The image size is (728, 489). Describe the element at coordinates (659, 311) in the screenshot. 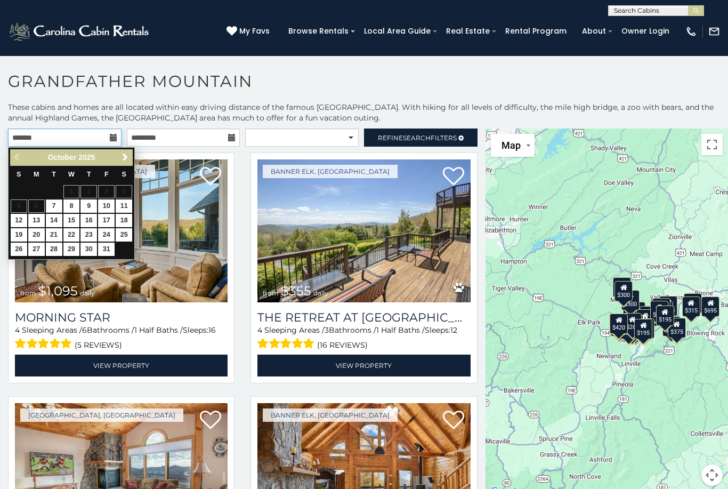

I see `div: $205` at that location.